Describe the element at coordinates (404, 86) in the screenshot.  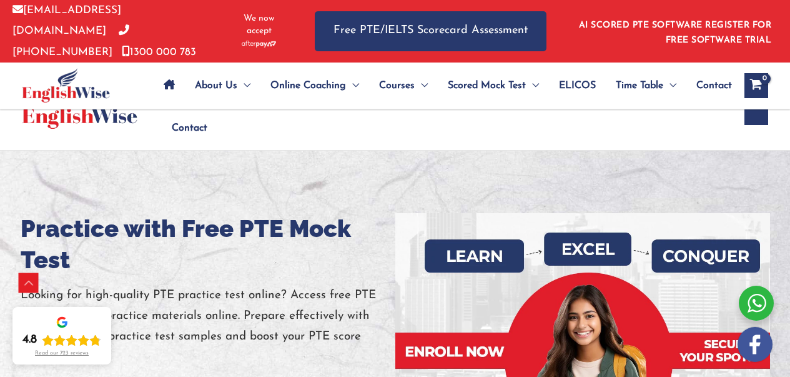
I see `a: CoursesMenu Toggle` at that location.